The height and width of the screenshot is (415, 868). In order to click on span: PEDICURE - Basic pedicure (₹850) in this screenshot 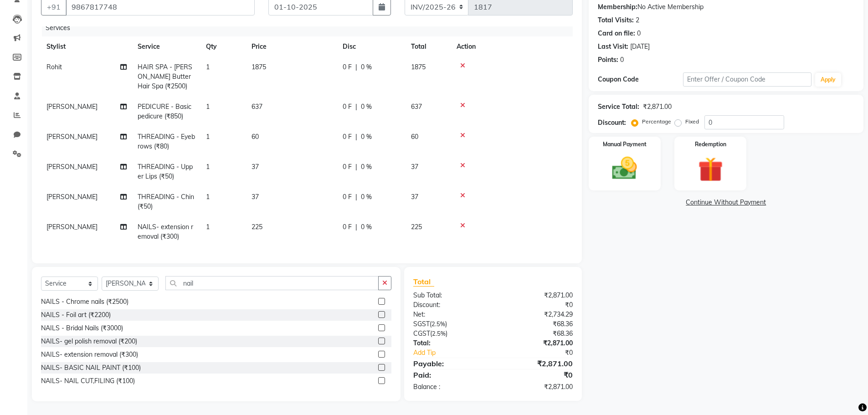, I will do `click(165, 111)`.